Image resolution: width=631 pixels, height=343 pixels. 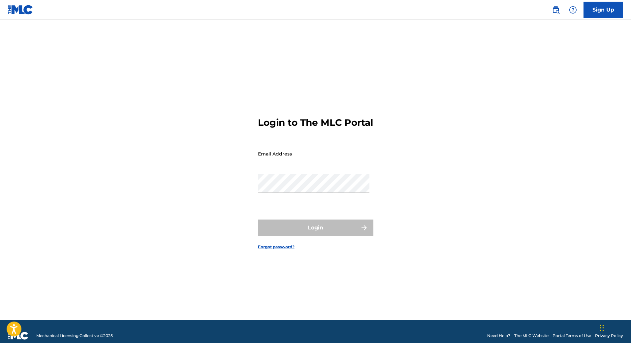 I want to click on img: logo, so click(x=18, y=336).